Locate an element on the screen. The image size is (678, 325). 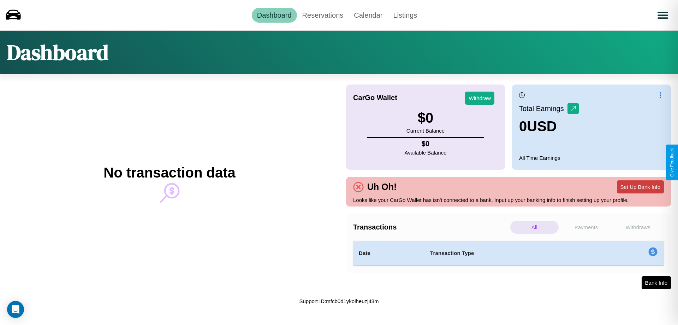
h4: Date is located at coordinates (389, 253).